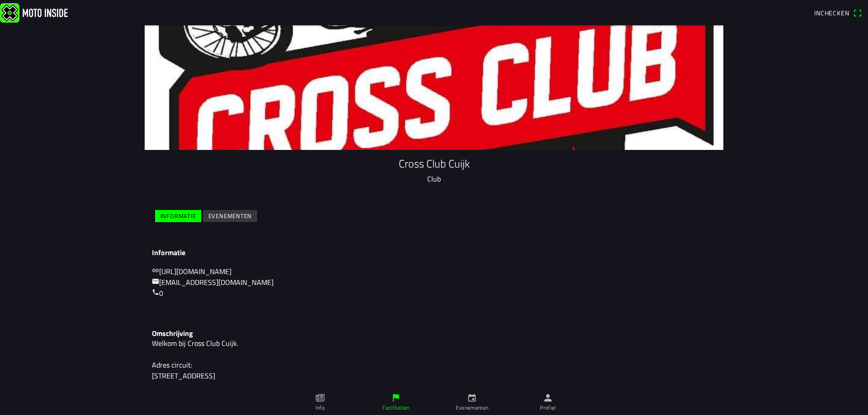 Image resolution: width=868 pixels, height=415 pixels. I want to click on h3: Informatie, so click(434, 253).